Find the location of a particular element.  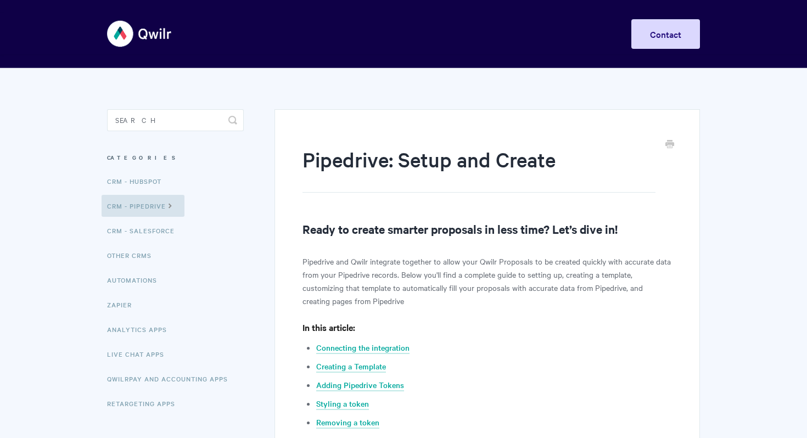

a: Zapier is located at coordinates (124, 305).